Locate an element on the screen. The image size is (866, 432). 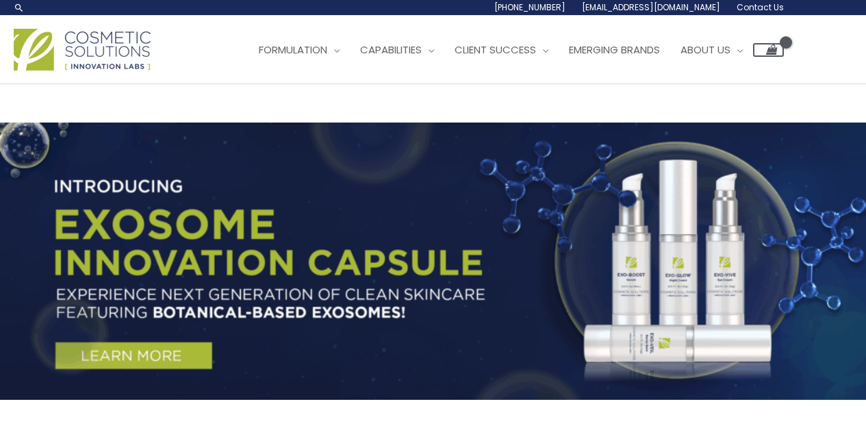
a: About Us is located at coordinates (712, 50).